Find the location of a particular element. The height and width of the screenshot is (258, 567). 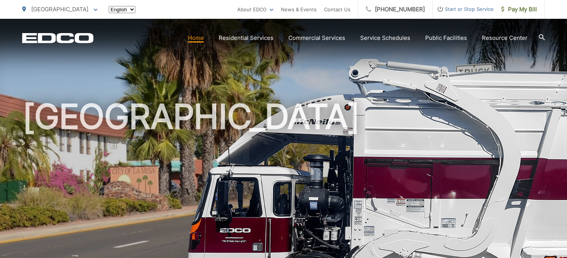

a: About EDCO is located at coordinates (255, 9).